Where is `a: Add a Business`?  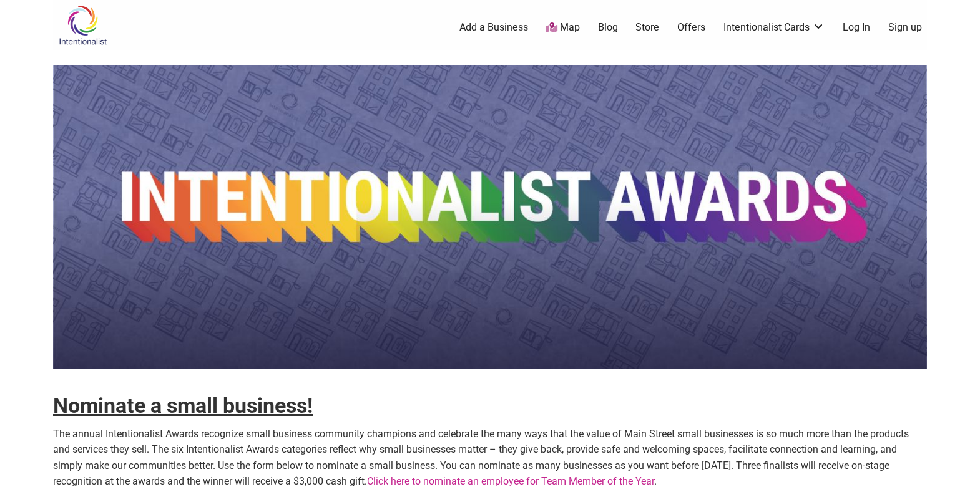
a: Add a Business is located at coordinates (494, 27).